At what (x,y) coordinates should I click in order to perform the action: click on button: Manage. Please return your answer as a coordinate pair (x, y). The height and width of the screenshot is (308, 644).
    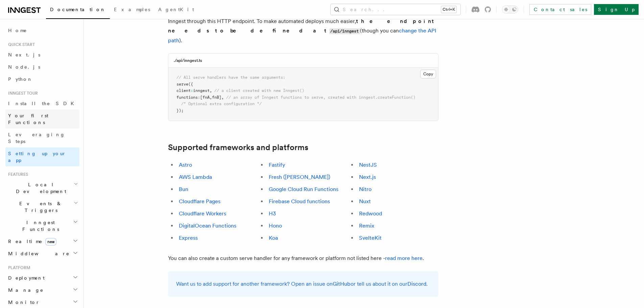
    Looking at the image, I should click on (42, 290).